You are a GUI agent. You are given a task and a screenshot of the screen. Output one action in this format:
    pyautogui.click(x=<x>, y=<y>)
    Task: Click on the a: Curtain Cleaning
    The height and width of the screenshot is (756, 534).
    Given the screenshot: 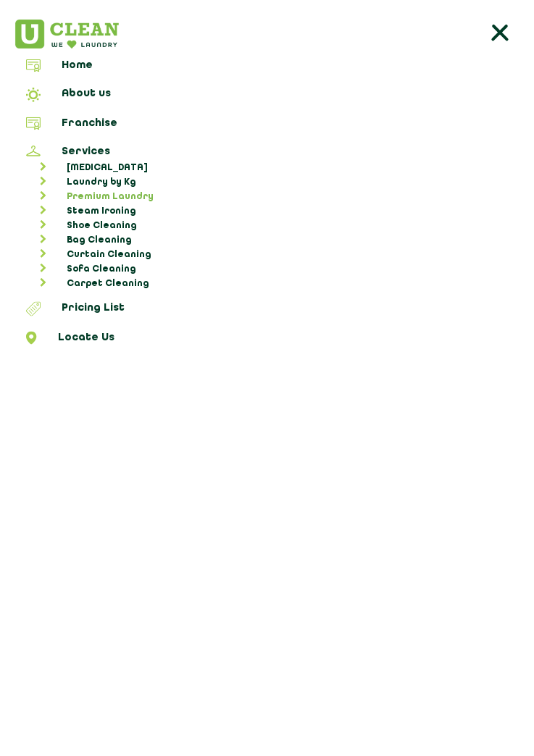 What is the action you would take?
    pyautogui.click(x=274, y=255)
    